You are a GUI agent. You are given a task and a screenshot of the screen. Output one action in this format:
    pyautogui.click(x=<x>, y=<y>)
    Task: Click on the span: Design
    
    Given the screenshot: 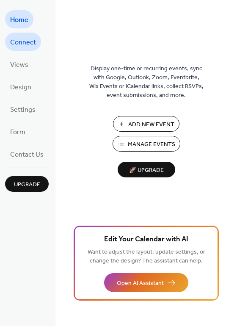 What is the action you would take?
    pyautogui.click(x=21, y=87)
    